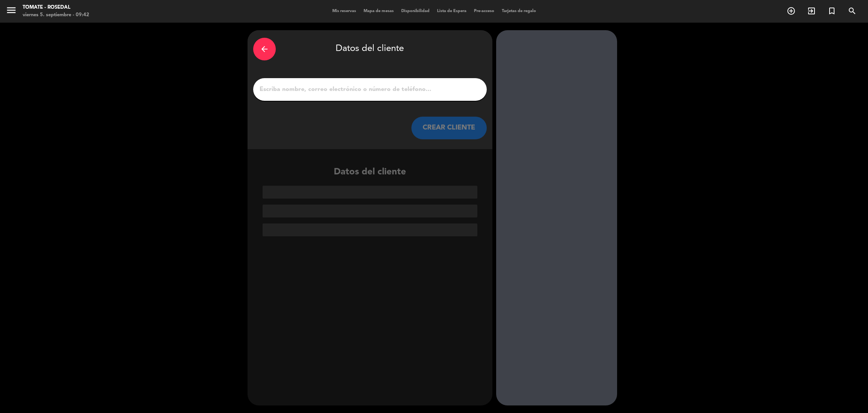 The width and height of the screenshot is (868, 413). Describe the element at coordinates (852, 11) in the screenshot. I see `i: search` at that location.